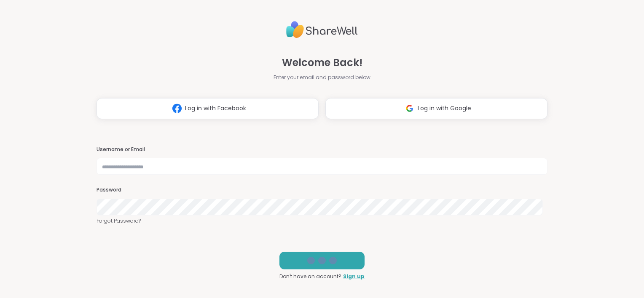 The image size is (644, 298). What do you see at coordinates (310, 276) in the screenshot?
I see `span: Don't have an account?` at bounding box center [310, 276].